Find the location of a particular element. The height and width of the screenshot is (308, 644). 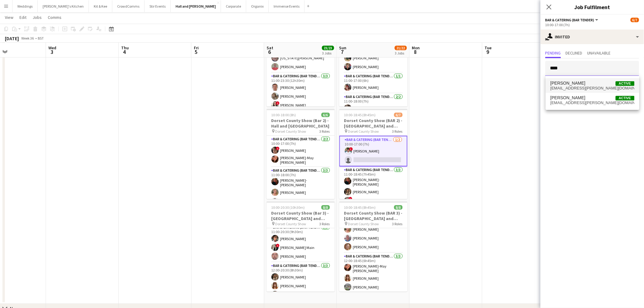

a: View is located at coordinates (9, 17).